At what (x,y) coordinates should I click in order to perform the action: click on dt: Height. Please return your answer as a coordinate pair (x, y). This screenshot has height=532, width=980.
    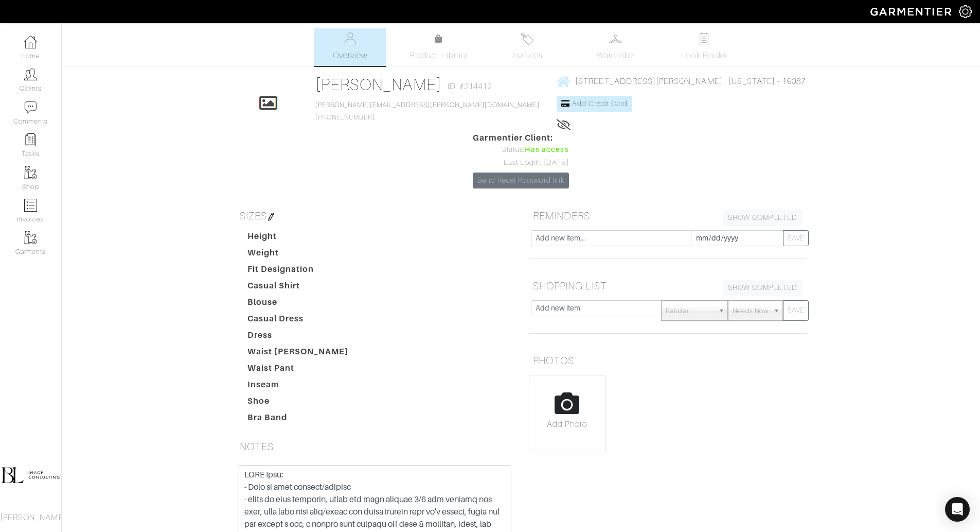
    Looking at the image, I should click on (299, 238).